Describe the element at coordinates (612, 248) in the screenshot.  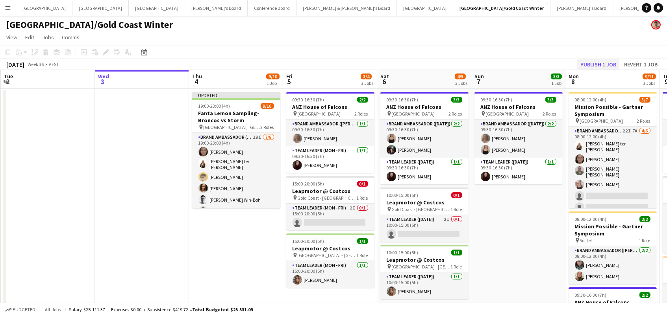
I see `app-job-card: 08:00-12:00 (4h)2/2Mission Possible - Gartner Symposium Sofitel1 RoleBrand Ambassador ([PERSON_NA...` at that location.